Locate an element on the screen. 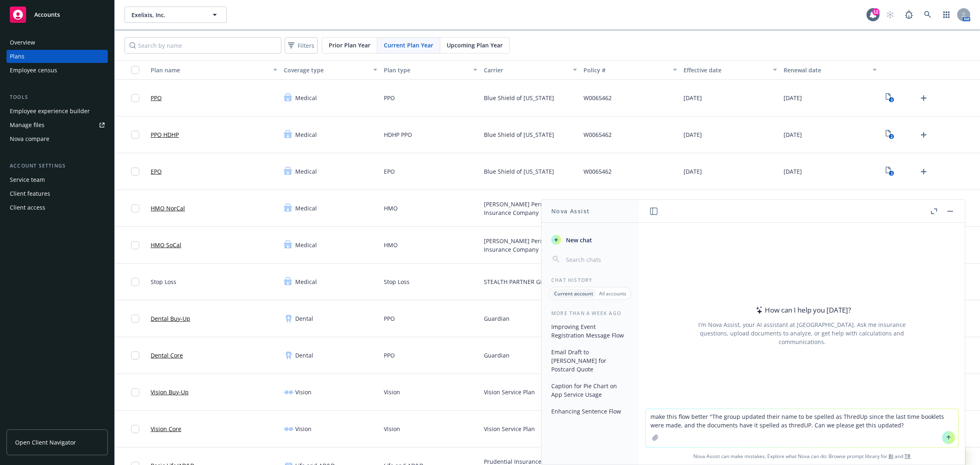 This screenshot has width=980, height=465. a: Client features is located at coordinates (57, 194).